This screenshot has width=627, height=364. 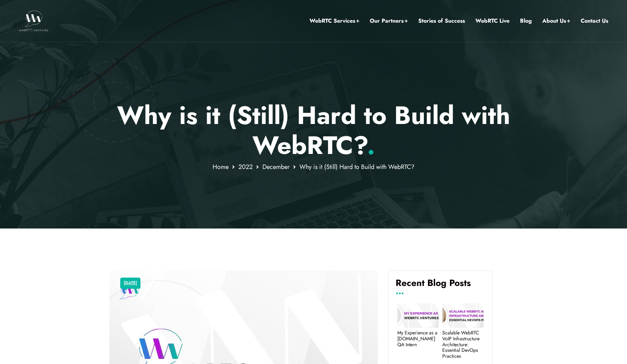 I want to click on a: Home, so click(x=221, y=167).